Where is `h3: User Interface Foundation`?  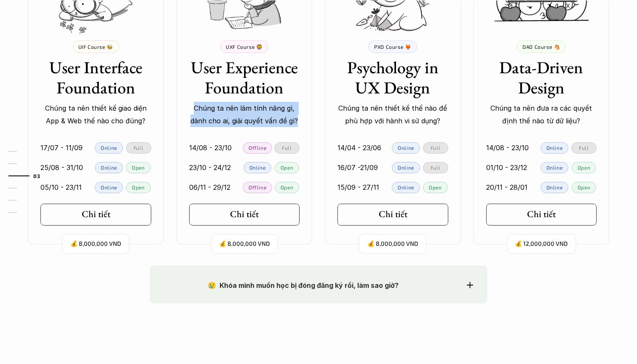
h3: User Interface Foundation is located at coordinates (96, 78).